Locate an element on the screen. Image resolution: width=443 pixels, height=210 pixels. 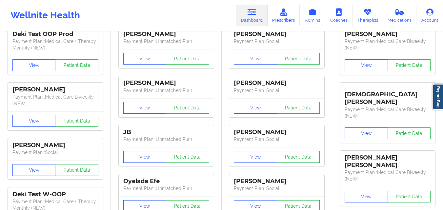
a: Medications is located at coordinates (399, 15).